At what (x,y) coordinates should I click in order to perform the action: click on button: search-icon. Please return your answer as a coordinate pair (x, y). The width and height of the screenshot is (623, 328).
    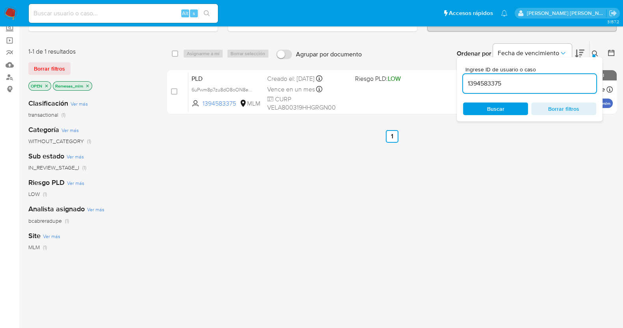
    Looking at the image, I should click on (206, 13).